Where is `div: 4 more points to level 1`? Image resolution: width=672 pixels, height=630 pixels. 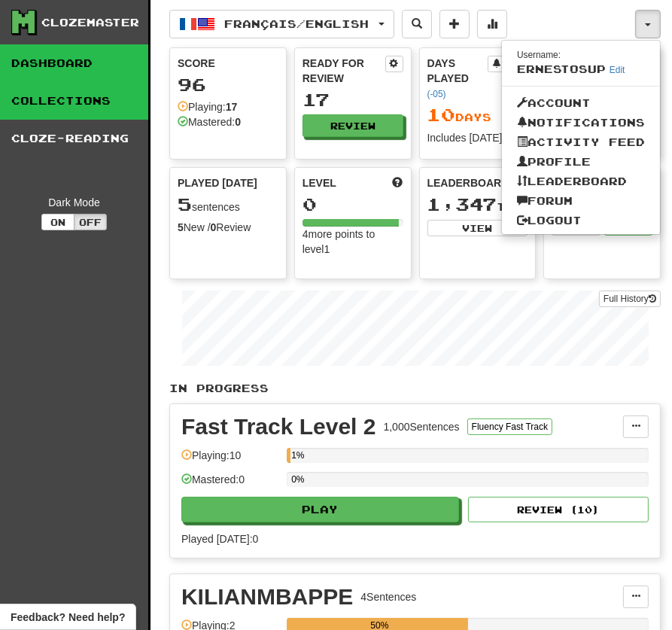 div: 4 more points to level 1 is located at coordinates (353, 242).